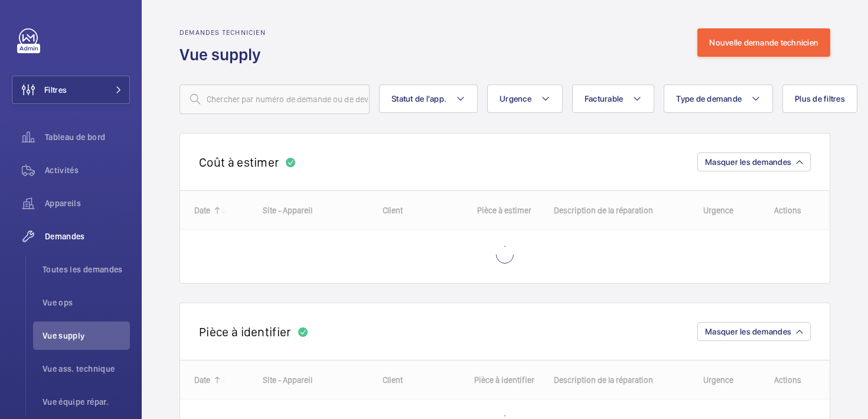 The image size is (868, 419). What do you see at coordinates (87, 170) in the screenshot?
I see `span: Activités` at bounding box center [87, 170].